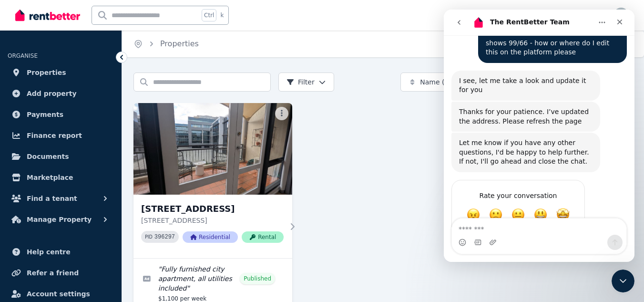 The width and height of the screenshot is (644, 302). I want to click on span: Great, so click(97, 205).